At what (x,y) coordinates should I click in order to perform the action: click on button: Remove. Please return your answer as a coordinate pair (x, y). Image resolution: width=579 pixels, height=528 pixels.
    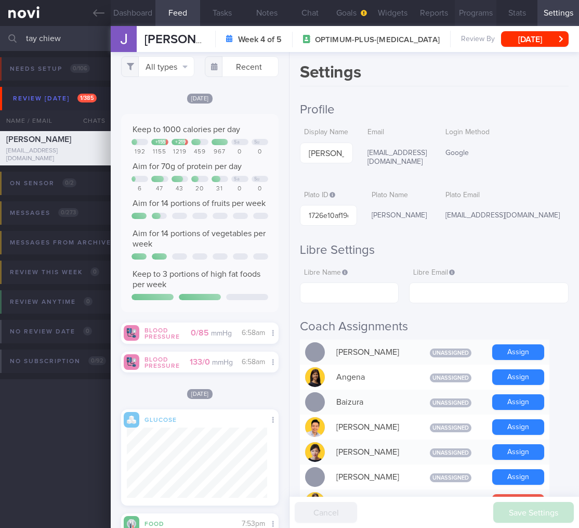
    Looking at the image, I should click on (518, 502).